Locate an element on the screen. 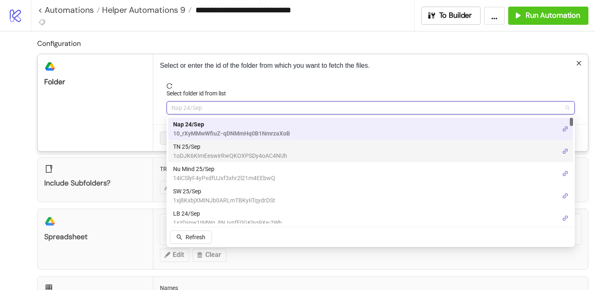 This screenshot has width=595, height=290. a: < Automations is located at coordinates (69, 10).